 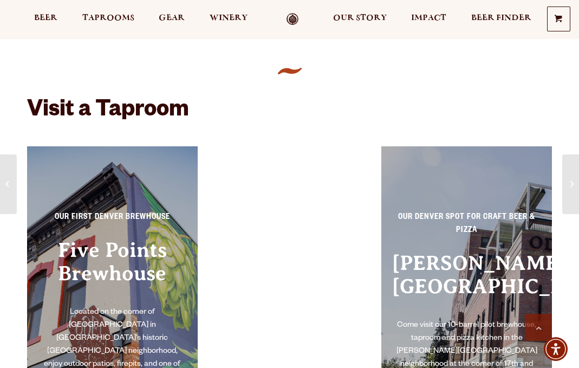 What do you see at coordinates (172, 18) in the screenshot?
I see `span: Gear` at bounding box center [172, 18].